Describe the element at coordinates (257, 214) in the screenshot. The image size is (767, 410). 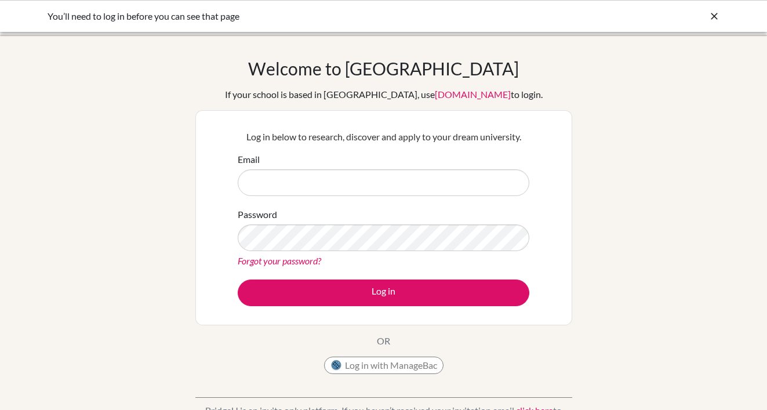
I see `label: Password` at that location.